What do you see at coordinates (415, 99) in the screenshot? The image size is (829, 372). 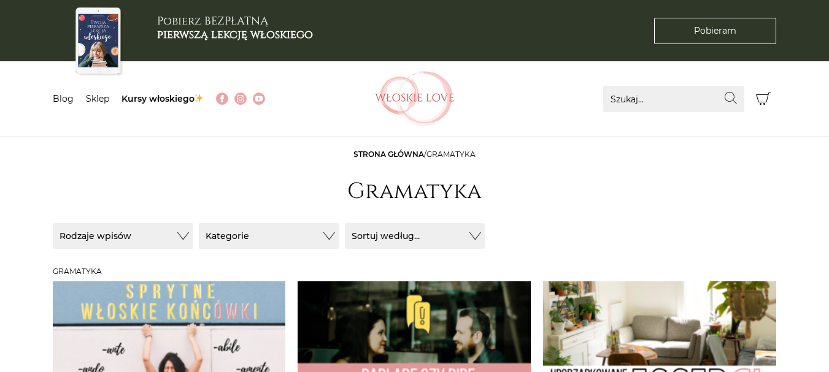 I see `img: Włoskielove` at bounding box center [415, 99].